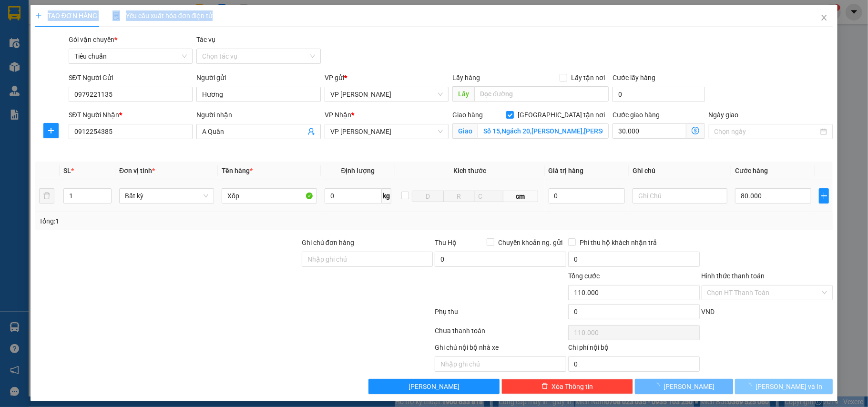  What do you see at coordinates (386, 78) in the screenshot?
I see `div: VP gửi` at bounding box center [386, 78].